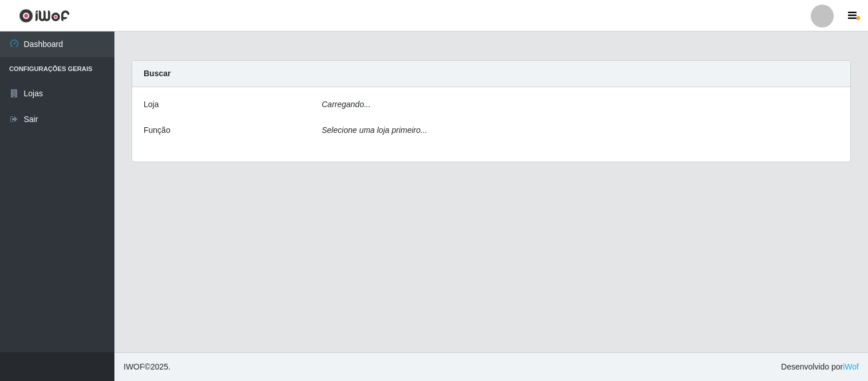 The height and width of the screenshot is (381, 868). What do you see at coordinates (347, 104) in the screenshot?
I see `i: Carregando...` at bounding box center [347, 104].